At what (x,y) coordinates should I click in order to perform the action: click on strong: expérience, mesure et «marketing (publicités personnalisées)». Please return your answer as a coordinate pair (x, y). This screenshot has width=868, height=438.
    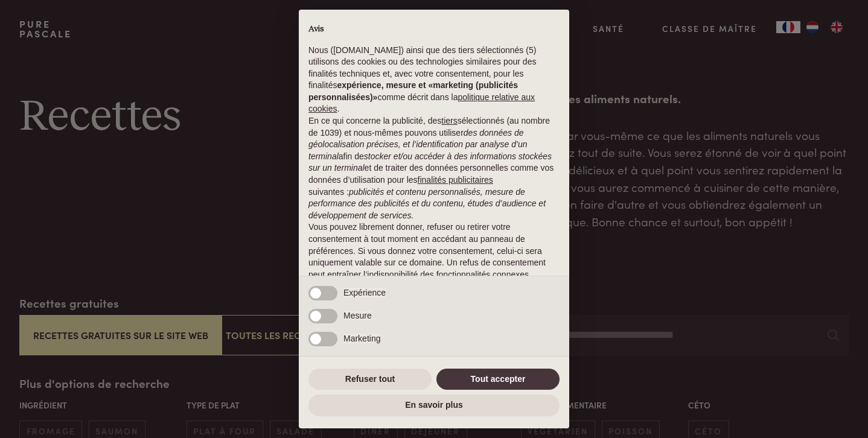
    Looking at the image, I should click on (412, 91).